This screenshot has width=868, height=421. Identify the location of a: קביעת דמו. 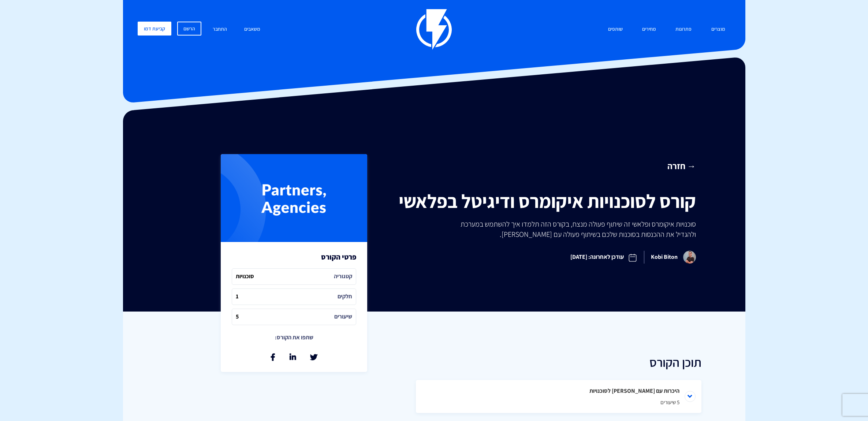
(154, 28).